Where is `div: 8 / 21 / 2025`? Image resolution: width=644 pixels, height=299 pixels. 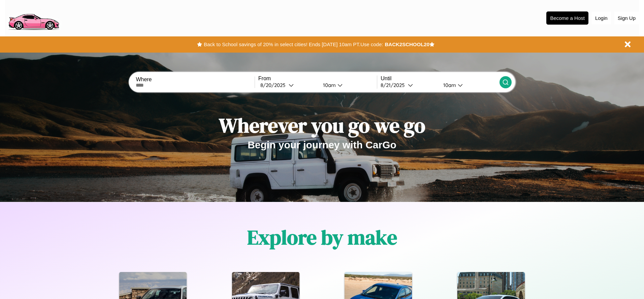
div: 8 / 21 / 2025 is located at coordinates (394, 85).